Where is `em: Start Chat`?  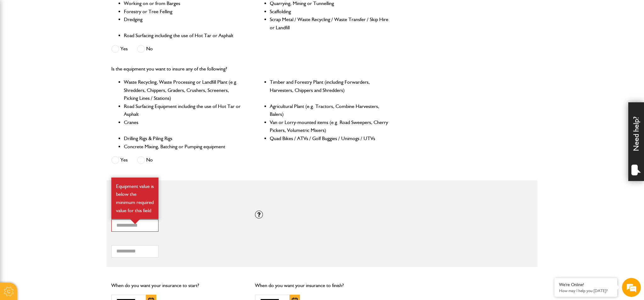
em: Start Chat is located at coordinates (99, 198).